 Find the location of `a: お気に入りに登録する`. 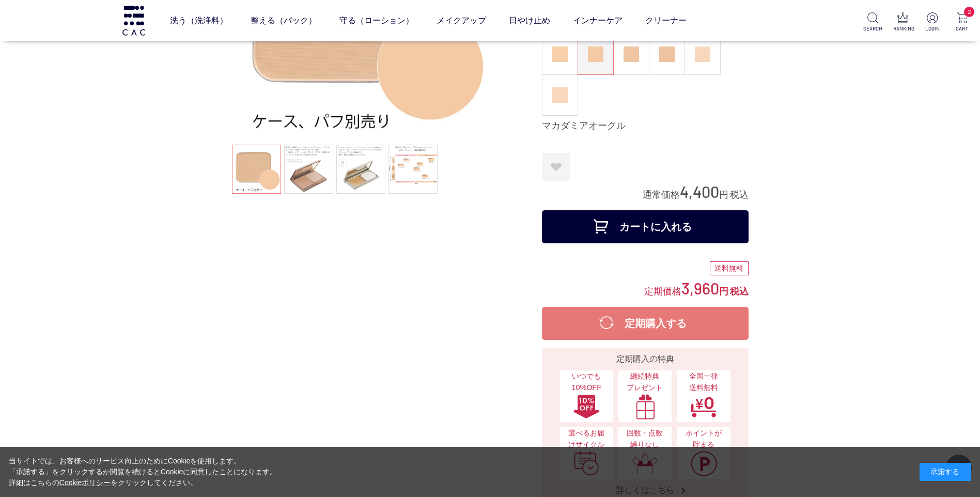

a: お気に入りに登録する is located at coordinates (556, 167).